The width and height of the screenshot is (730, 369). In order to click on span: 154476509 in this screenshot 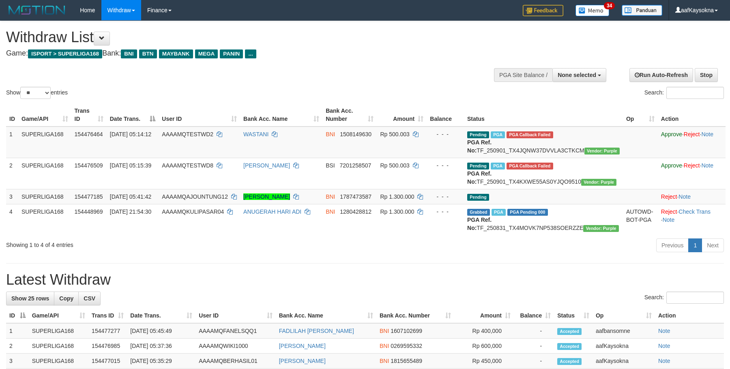, I will do `click(89, 165)`.